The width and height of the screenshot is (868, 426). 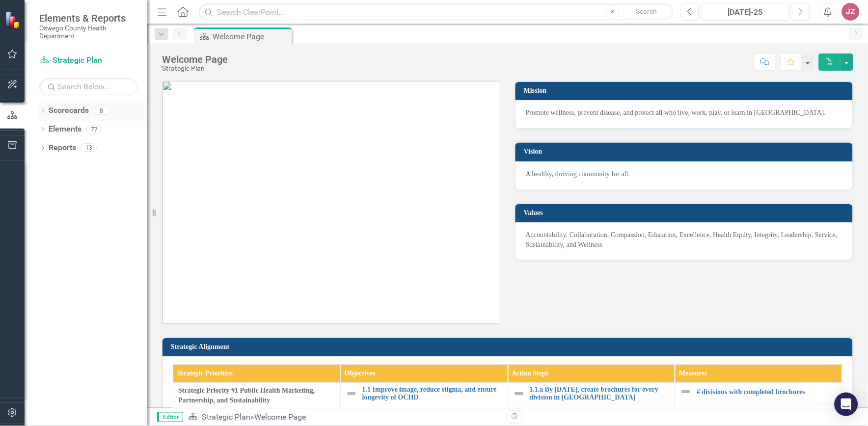 What do you see at coordinates (433, 393) in the screenshot?
I see `a: 1.1 Improve image, reduce stigma, and ensure longevity of OCHD` at bounding box center [433, 393].